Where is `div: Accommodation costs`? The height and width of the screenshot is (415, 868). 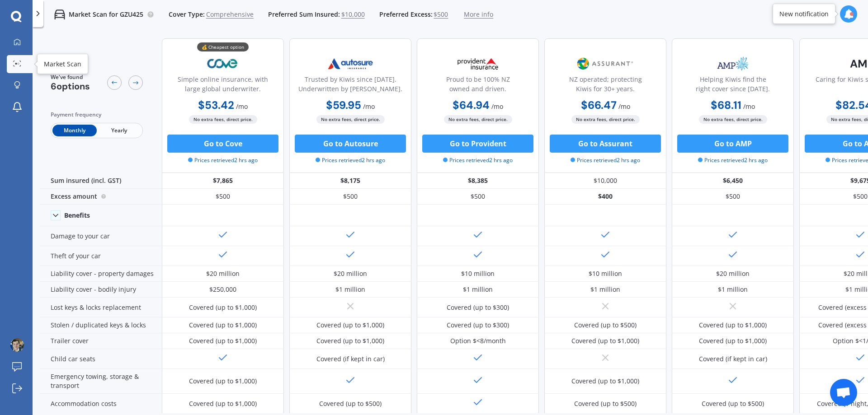
div: Accommodation costs is located at coordinates (101, 404).